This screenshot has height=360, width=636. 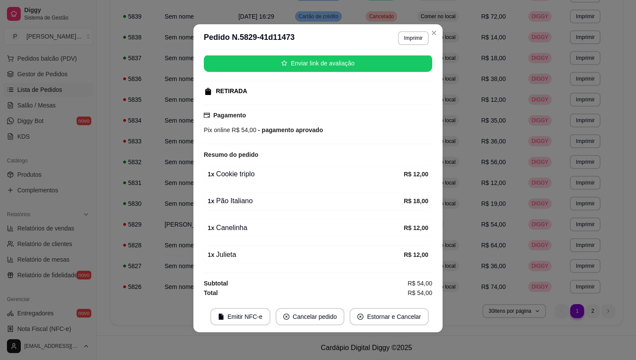 What do you see at coordinates (249, 38) in the screenshot?
I see `h3: Pedido N. 5829-41d11473` at bounding box center [249, 38].